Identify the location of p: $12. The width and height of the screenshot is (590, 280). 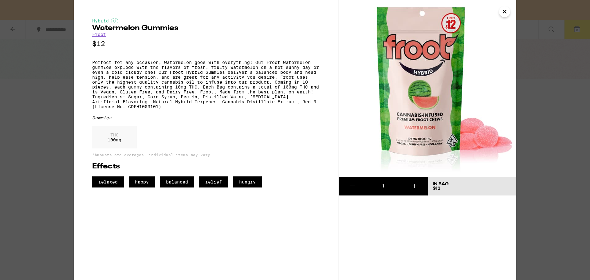
(206, 44).